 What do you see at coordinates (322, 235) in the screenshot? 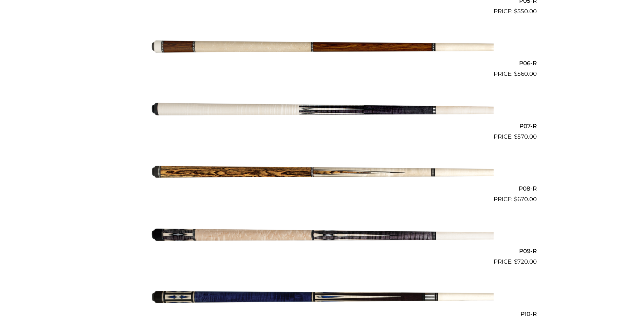
I see `img: P09-R` at bounding box center [322, 235].